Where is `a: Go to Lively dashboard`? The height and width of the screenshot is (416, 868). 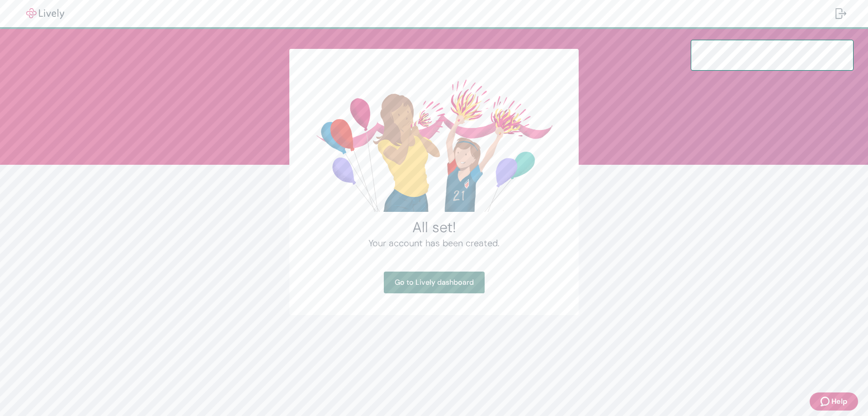
a: Go to Lively dashboard is located at coordinates (434, 283).